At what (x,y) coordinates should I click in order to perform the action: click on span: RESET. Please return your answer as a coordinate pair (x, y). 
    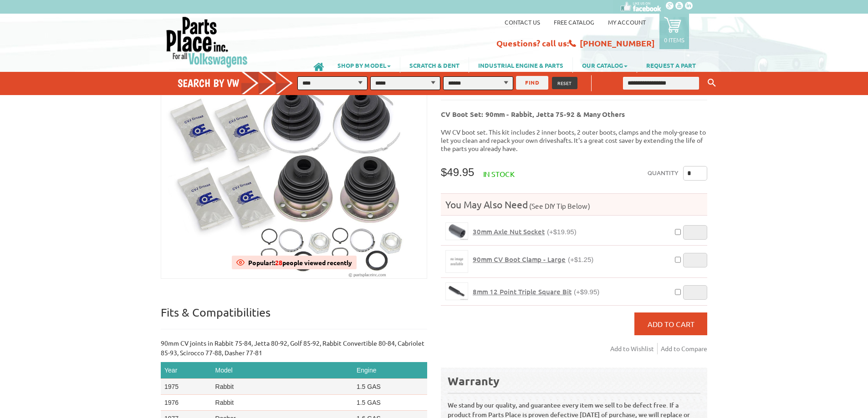
    Looking at the image, I should click on (565, 83).